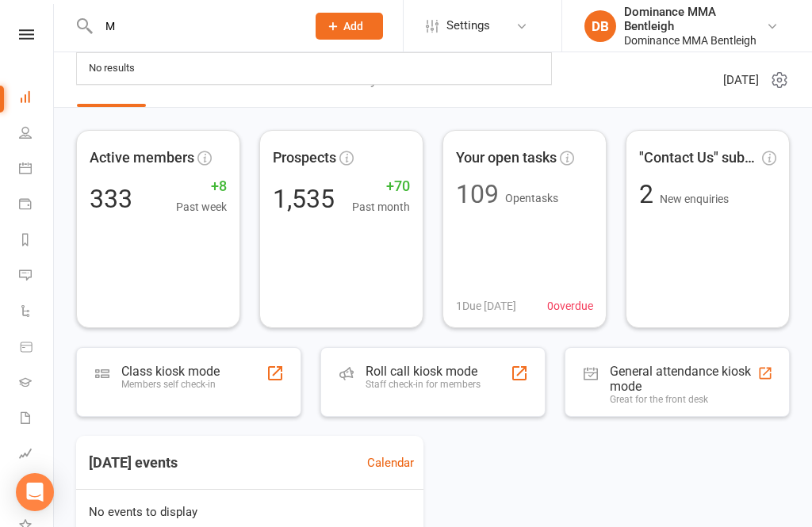 The image size is (812, 527). I want to click on span: +8, so click(201, 187).